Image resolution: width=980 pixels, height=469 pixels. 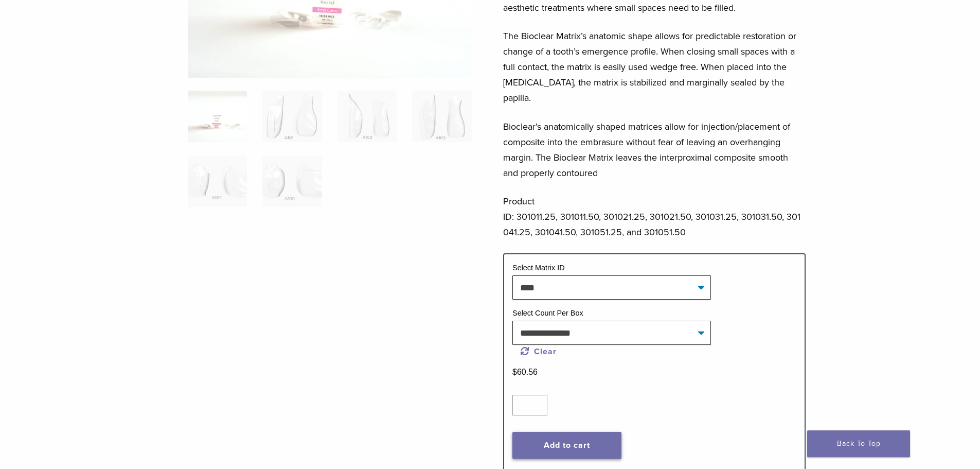 I want to click on a: Back To Top, so click(x=859, y=444).